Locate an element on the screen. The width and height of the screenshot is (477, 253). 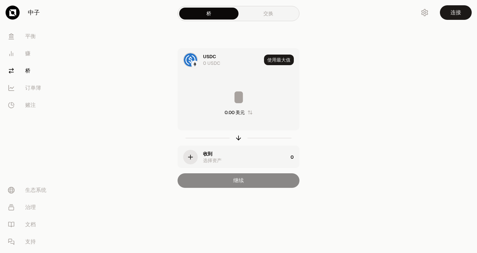
img: 以太坊标志 is located at coordinates (195, 64).